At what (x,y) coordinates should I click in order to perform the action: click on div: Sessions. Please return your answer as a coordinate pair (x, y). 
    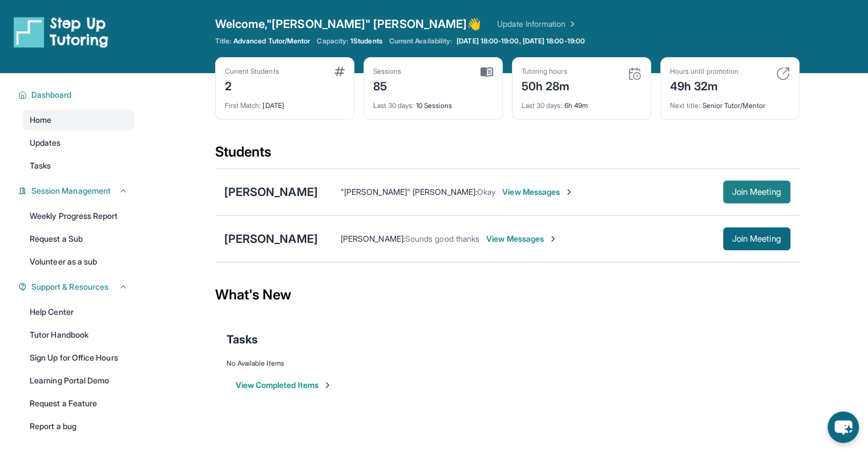
    Looking at the image, I should click on (388, 71).